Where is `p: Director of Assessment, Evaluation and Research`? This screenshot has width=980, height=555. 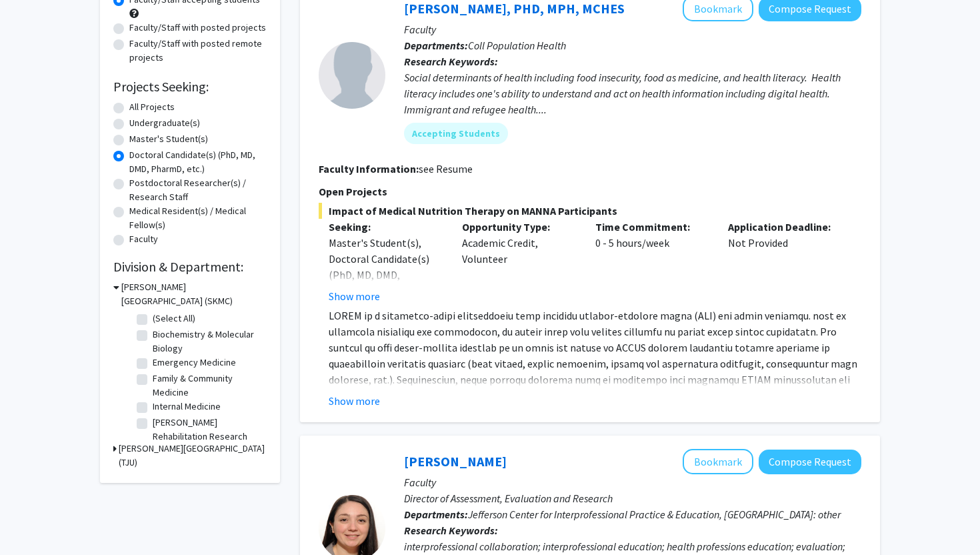
p: Director of Assessment, Evaluation and Research is located at coordinates (633, 498).